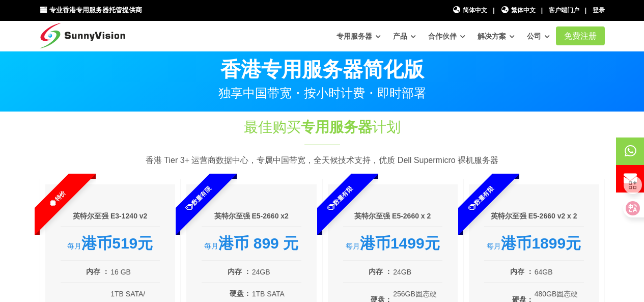  Describe the element at coordinates (128, 294) in the screenshot. I see `font: 1TB SATA/` at that location.